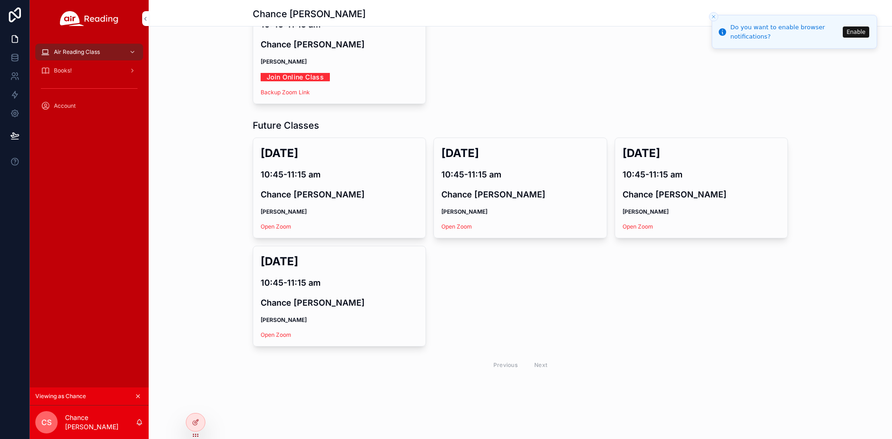 This screenshot has height=439, width=892. Describe the element at coordinates (89, 82) in the screenshot. I see `div: scrollable content` at that location.